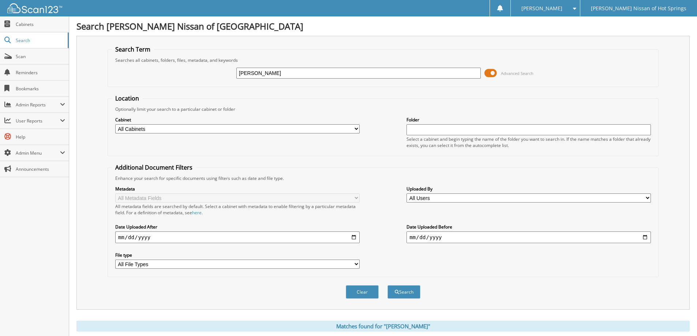 Image resolution: width=697 pixels, height=336 pixels. I want to click on button: Clear, so click(362, 292).